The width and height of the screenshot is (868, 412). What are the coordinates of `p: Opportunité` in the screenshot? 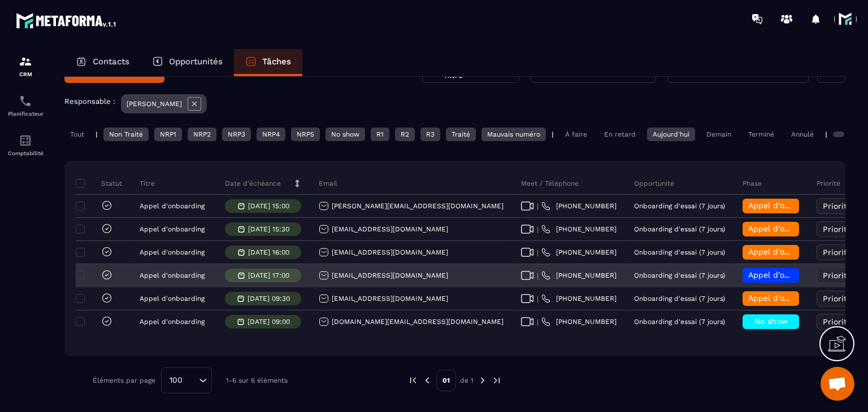 It's located at (654, 184).